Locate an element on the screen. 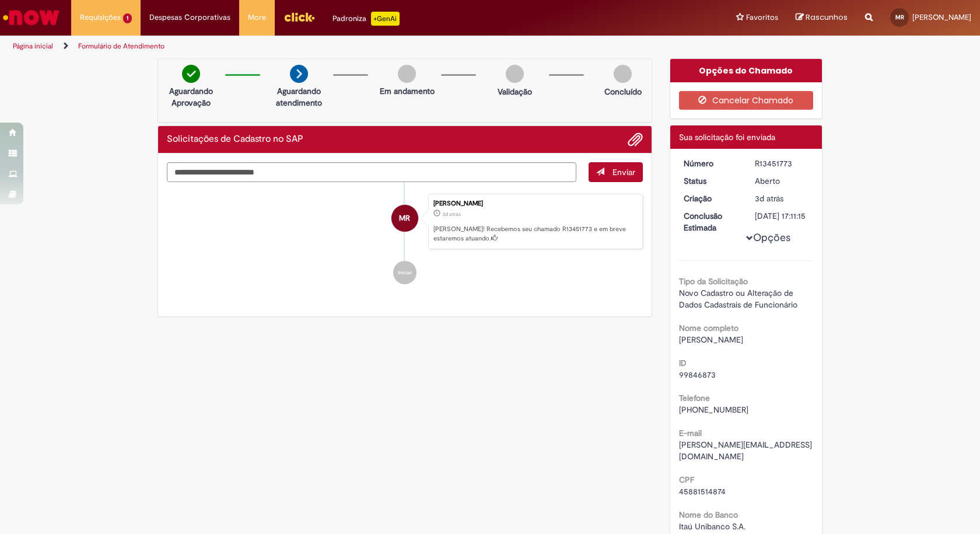 The height and width of the screenshot is (534, 980). span: 1 is located at coordinates (127, 19).